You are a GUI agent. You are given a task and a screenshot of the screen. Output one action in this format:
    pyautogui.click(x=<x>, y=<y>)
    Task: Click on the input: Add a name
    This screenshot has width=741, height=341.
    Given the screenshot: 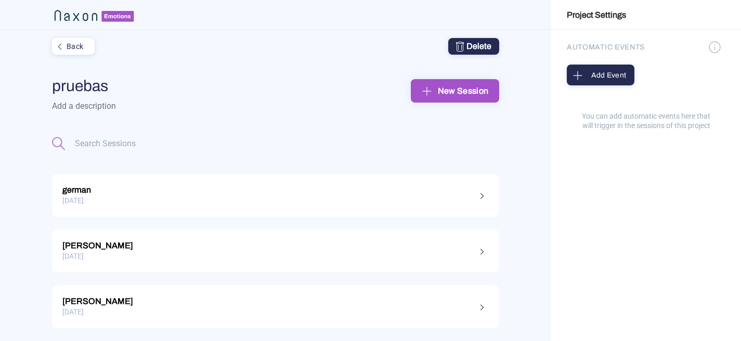 What is the action you would take?
    pyautogui.click(x=201, y=85)
    